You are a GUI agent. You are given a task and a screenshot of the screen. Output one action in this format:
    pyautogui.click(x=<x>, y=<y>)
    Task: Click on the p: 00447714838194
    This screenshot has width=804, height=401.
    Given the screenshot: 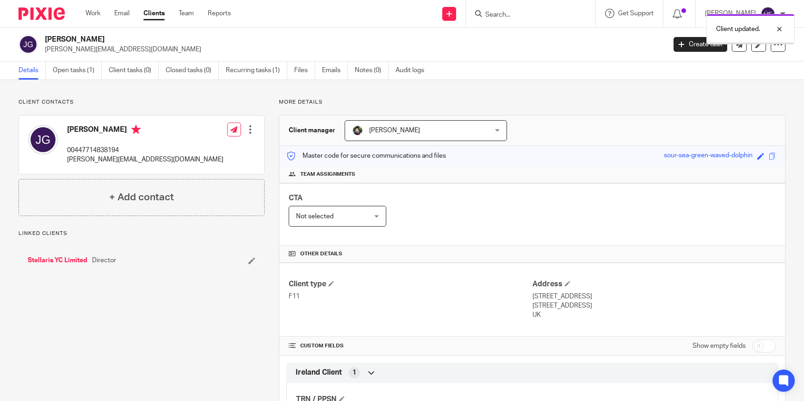 What is the action you would take?
    pyautogui.click(x=145, y=150)
    